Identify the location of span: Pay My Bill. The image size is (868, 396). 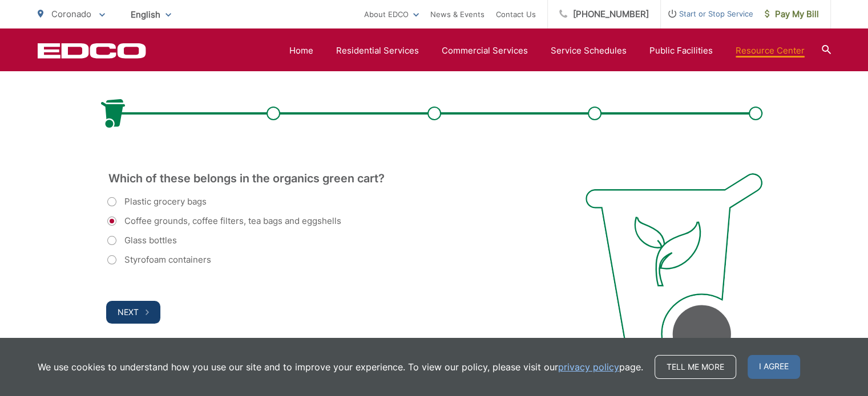
(791, 14).